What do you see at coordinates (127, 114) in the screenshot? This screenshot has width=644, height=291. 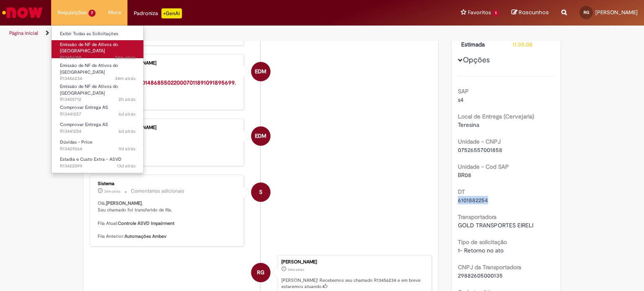 I see `time: 22/08/2025 18:26:52` at bounding box center [127, 114].